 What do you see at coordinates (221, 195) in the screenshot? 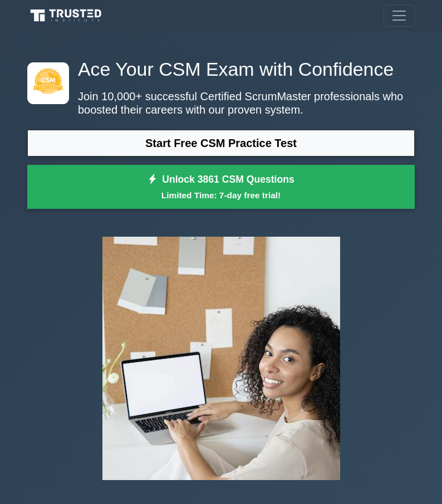
I see `small: Limited Time: 7-day free trial!` at bounding box center [221, 195].